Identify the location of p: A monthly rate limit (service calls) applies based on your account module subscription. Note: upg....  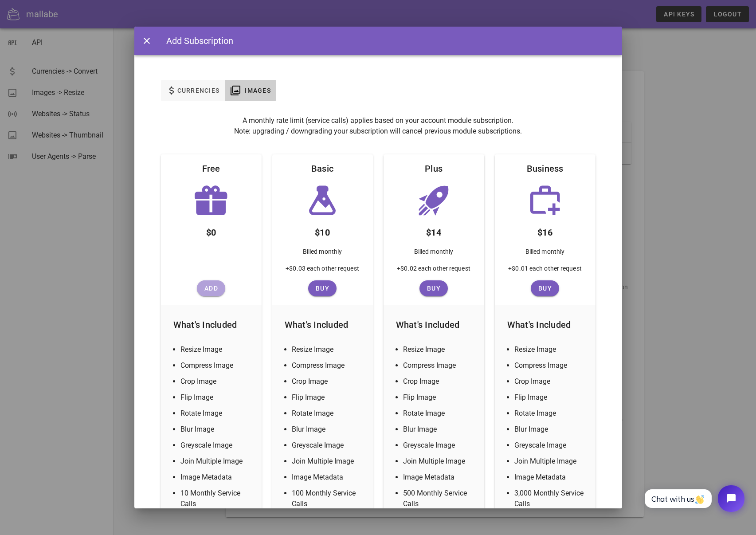
(378, 126).